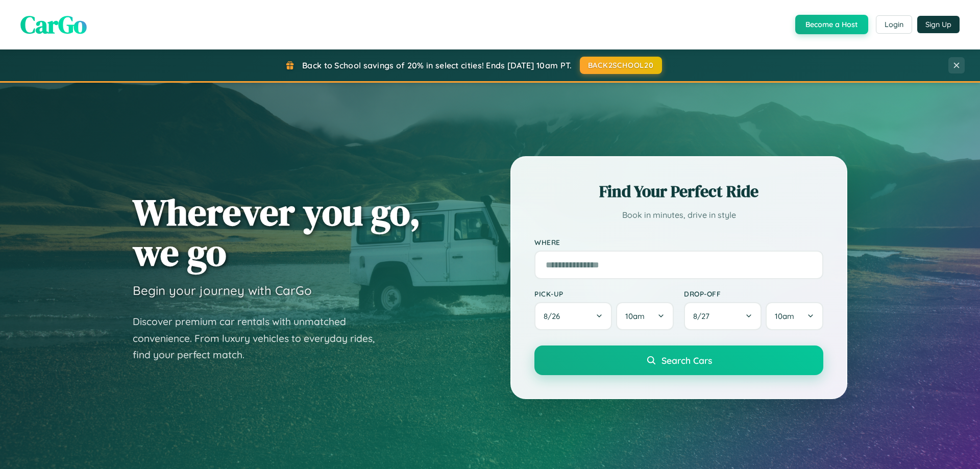 The height and width of the screenshot is (469, 980). What do you see at coordinates (753, 293) in the screenshot?
I see `label: Drop-off` at bounding box center [753, 293].